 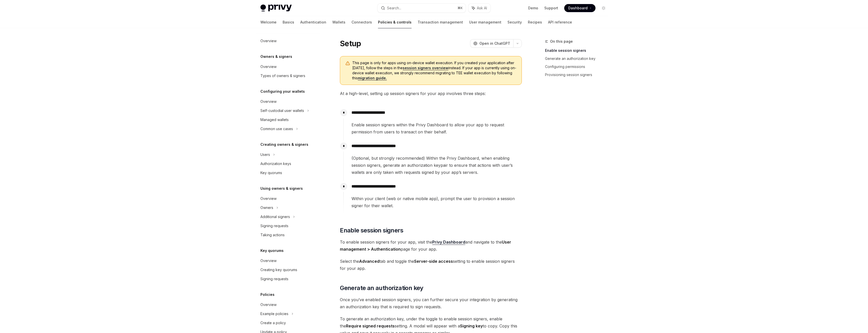 I want to click on a: Dashboard, so click(x=580, y=8).